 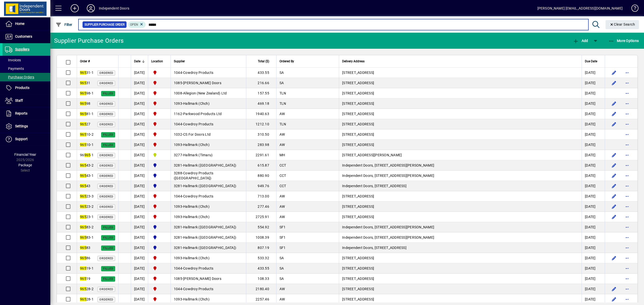 What do you see at coordinates (261, 73) in the screenshot?
I see `td: 433.55` at bounding box center [261, 73].